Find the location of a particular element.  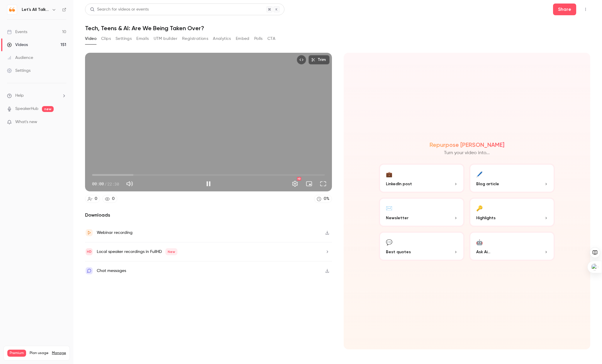

button: UTM builder is located at coordinates (165, 39).